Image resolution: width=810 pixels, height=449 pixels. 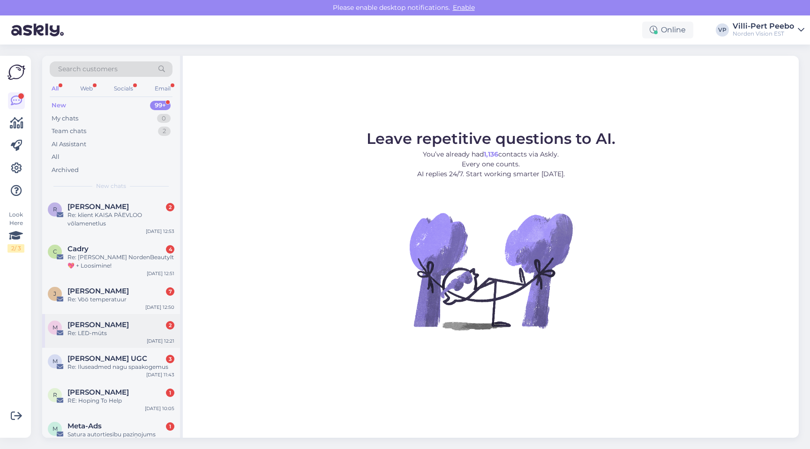 I want to click on span: C, so click(x=55, y=251).